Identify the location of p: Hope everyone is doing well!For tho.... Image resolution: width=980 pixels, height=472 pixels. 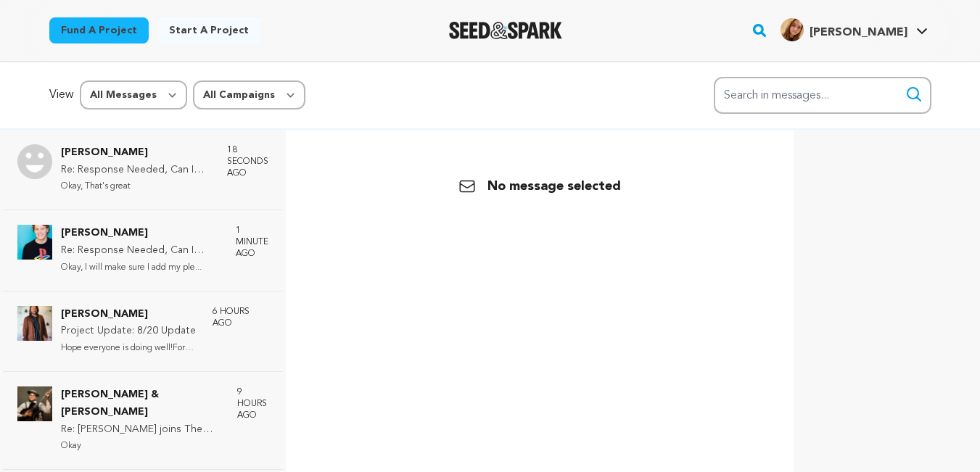
(129, 348).